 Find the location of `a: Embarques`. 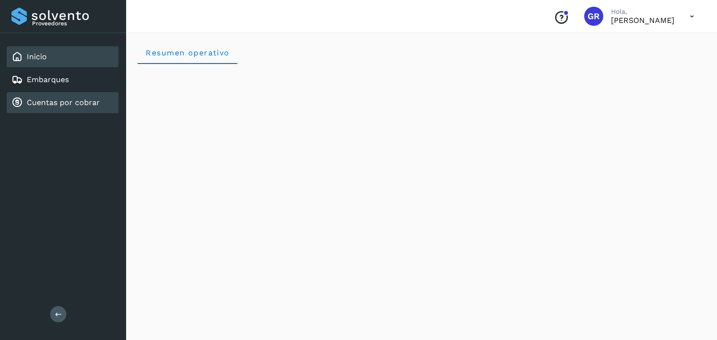

a: Embarques is located at coordinates (48, 79).